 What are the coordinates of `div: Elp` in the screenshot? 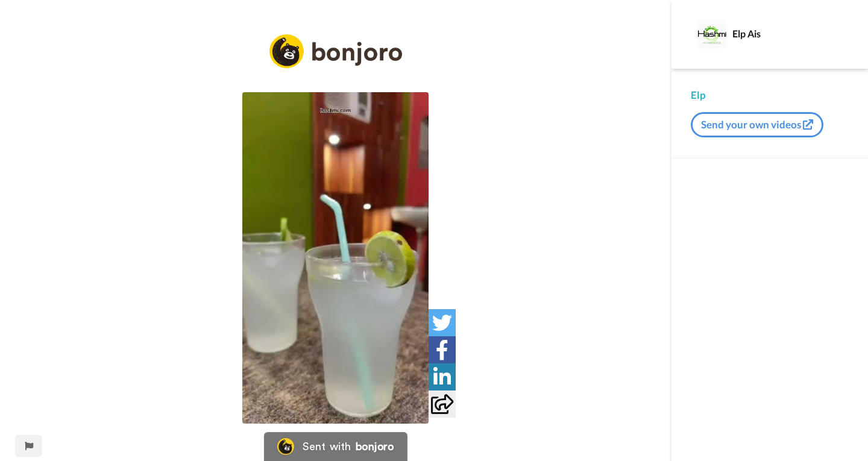 It's located at (770, 95).